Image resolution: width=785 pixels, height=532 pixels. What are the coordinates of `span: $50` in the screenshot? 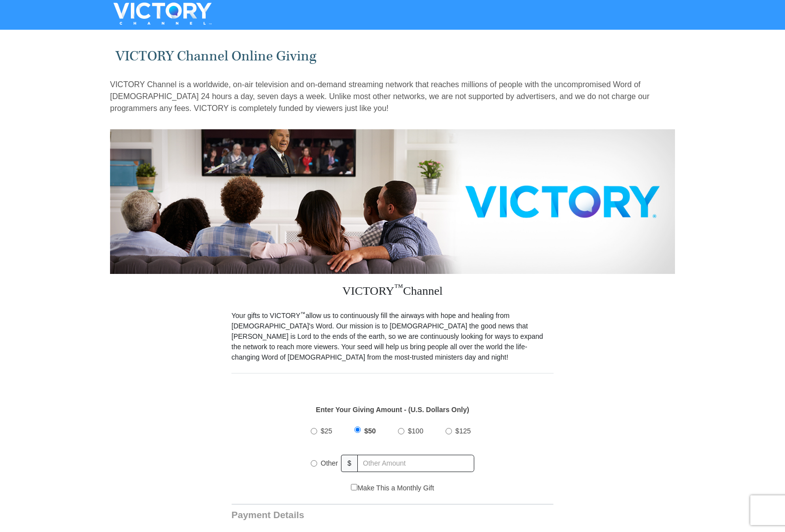 It's located at (370, 431).